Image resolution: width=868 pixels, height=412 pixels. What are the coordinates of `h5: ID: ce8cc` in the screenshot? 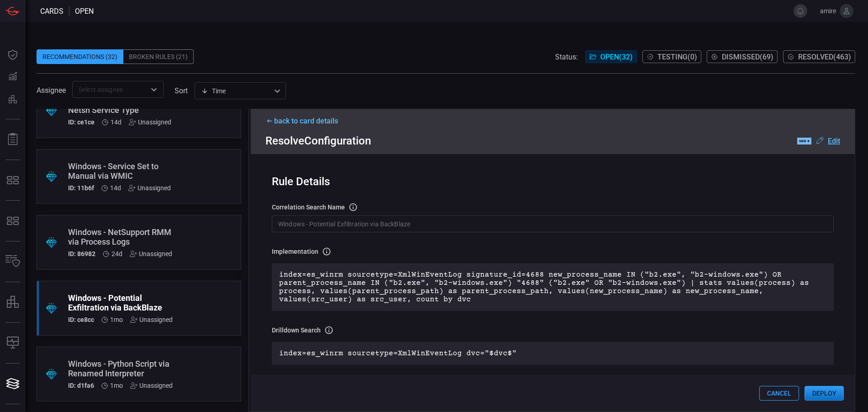 It's located at (81, 319).